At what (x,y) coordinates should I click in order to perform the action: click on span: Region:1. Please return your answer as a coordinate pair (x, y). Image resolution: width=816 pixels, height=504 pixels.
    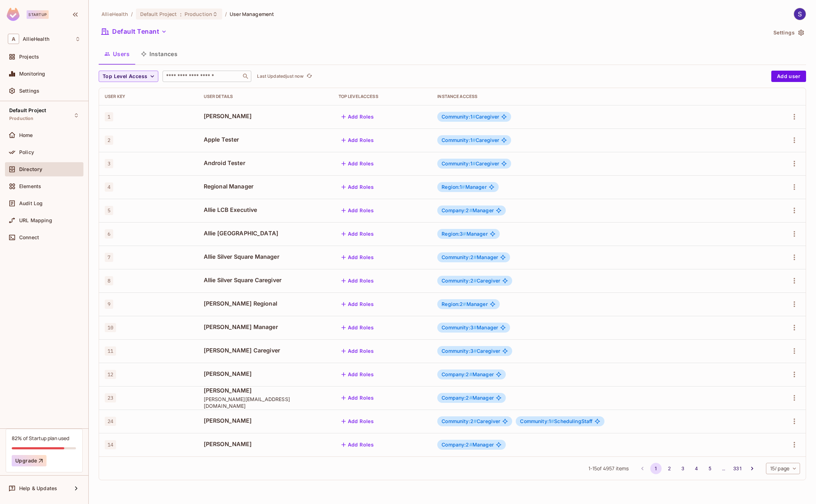
    Looking at the image, I should click on (453, 187).